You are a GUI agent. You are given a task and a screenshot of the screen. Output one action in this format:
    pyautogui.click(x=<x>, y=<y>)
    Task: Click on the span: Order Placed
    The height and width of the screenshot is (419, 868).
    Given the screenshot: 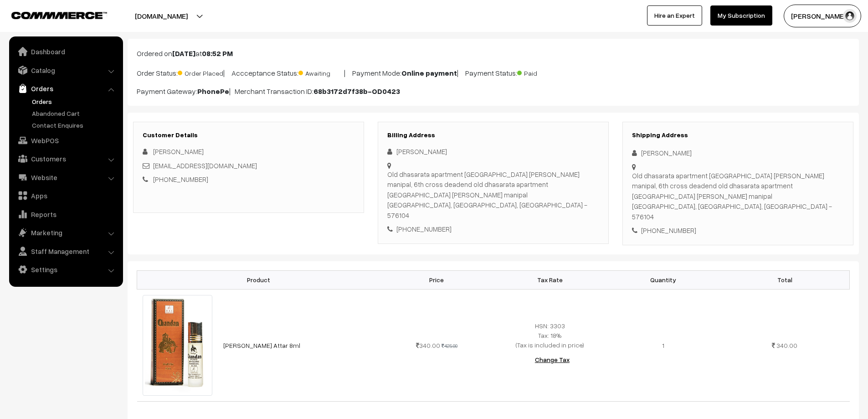 What is the action you would take?
    pyautogui.click(x=200, y=72)
    